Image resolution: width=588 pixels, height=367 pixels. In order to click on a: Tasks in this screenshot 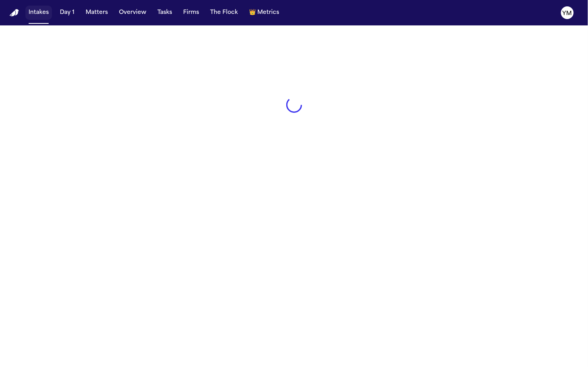, I will do `click(165, 13)`.